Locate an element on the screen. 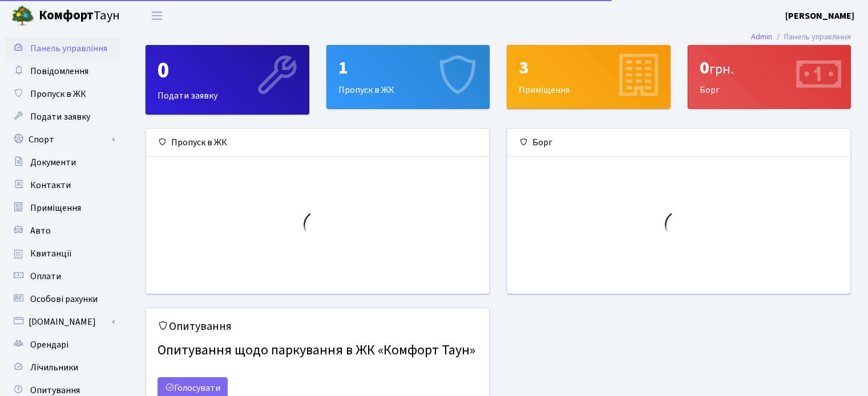 The width and height of the screenshot is (868, 396). nav: breadcrumb is located at coordinates (801, 37).